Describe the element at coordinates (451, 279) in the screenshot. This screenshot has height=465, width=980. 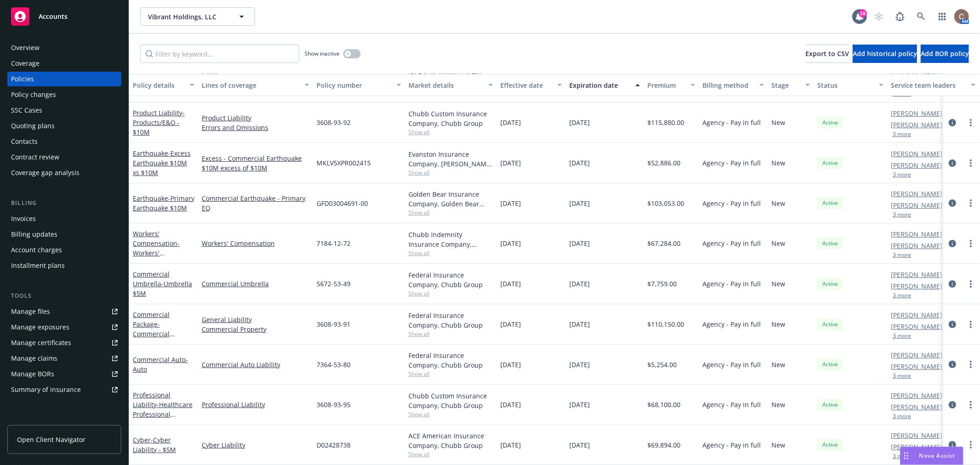
I see `div: Federal Insurance Company, Chubb Group` at that location.